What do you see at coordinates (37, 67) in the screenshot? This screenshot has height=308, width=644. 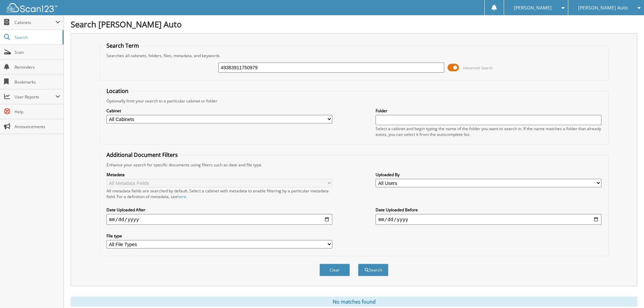 I see `span: Reminders` at bounding box center [37, 67].